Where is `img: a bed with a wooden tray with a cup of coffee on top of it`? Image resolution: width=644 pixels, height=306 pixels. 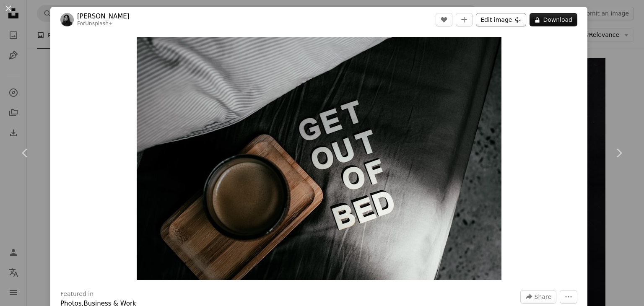 img: a bed with a wooden tray with a cup of coffee on top of it is located at coordinates (319, 158).